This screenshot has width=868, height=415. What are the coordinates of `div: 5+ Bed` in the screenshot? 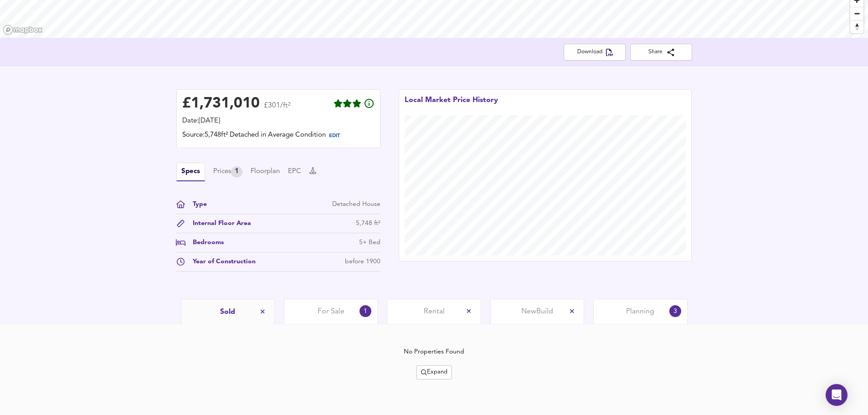 It's located at (369, 242).